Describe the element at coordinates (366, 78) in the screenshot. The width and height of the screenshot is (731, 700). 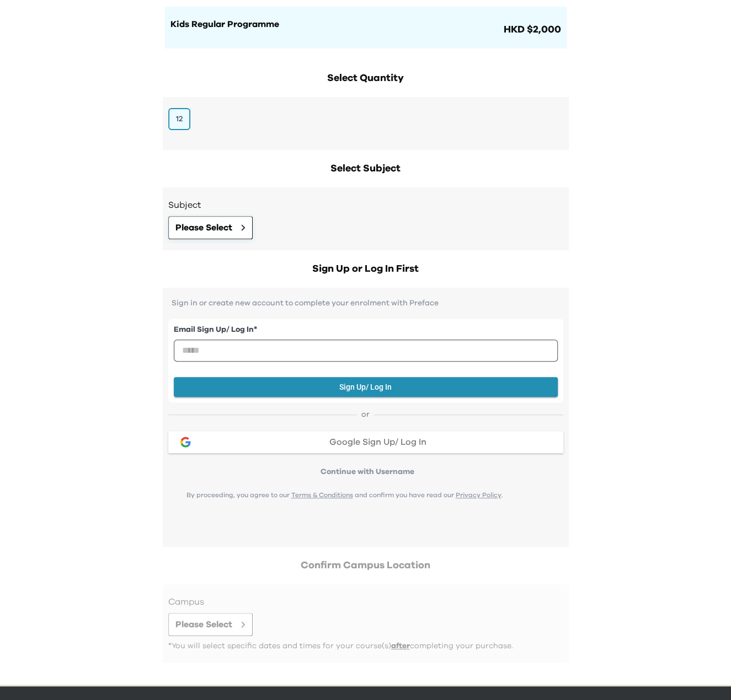
I see `h2: Select Quantity` at that location.